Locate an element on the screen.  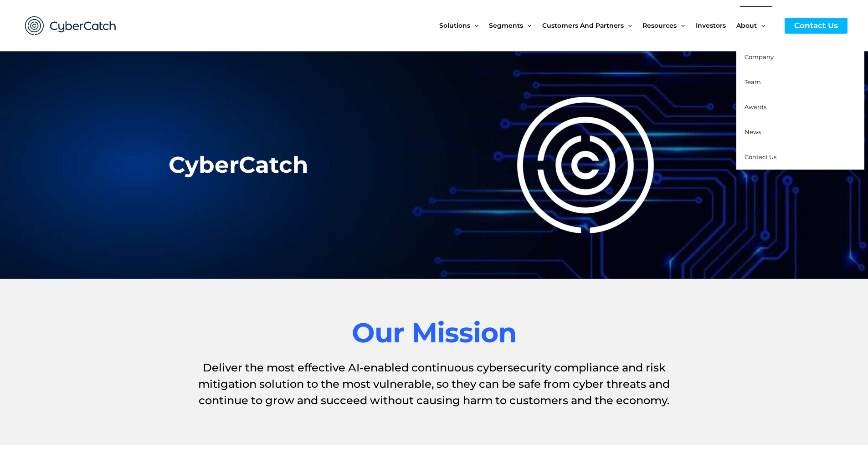
a: Team is located at coordinates (800, 82).